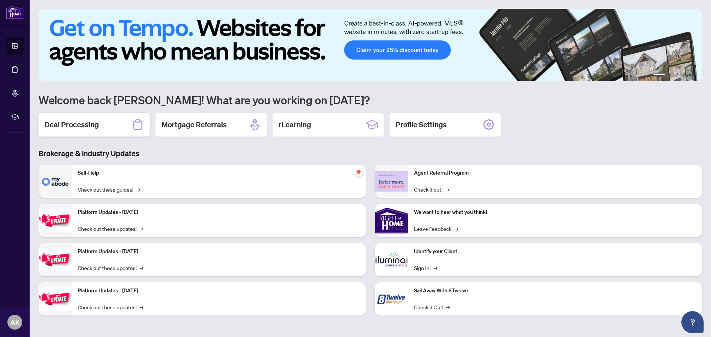 This screenshot has width=711, height=337. Describe the element at coordinates (15, 12) in the screenshot. I see `img: logo` at that location.